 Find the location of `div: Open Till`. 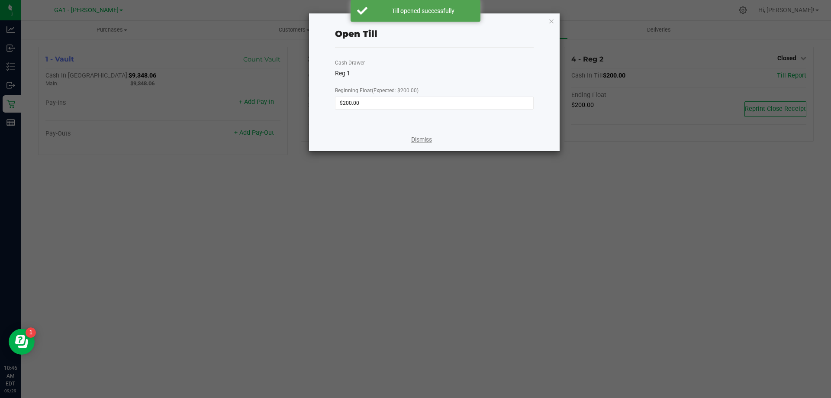

div: Open Till is located at coordinates (356, 34).